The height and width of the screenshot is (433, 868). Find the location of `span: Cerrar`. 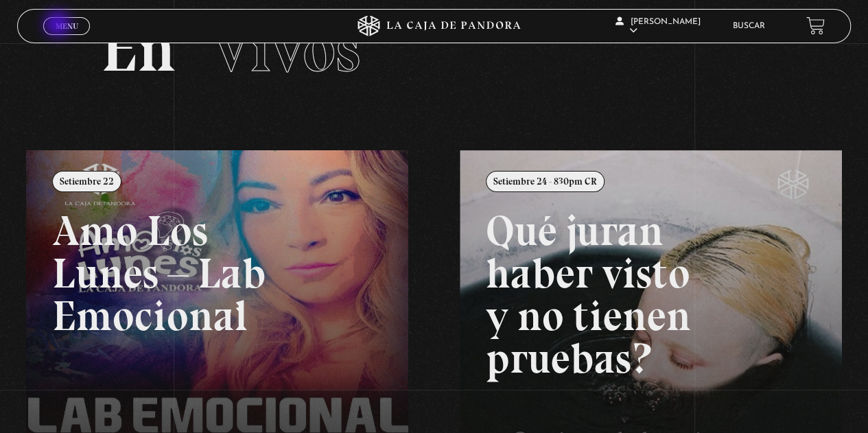

span: Cerrar is located at coordinates (67, 37).